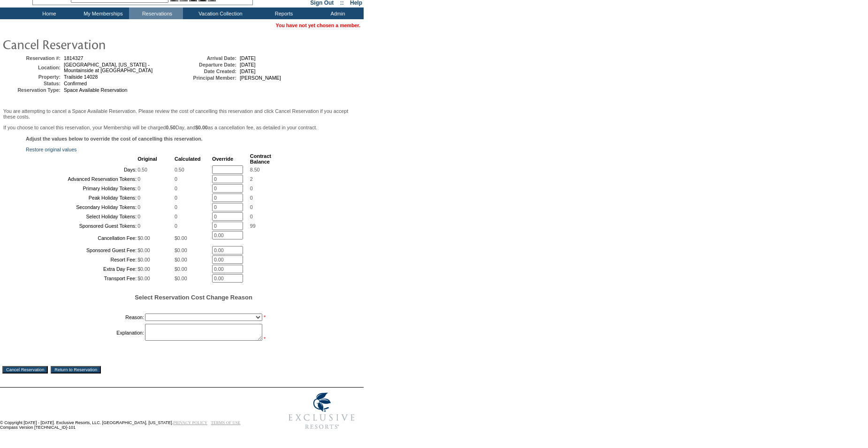 The height and width of the screenshot is (448, 868). What do you see at coordinates (114, 139) in the screenshot?
I see `b: Adjust the values below to override the cost of cancelling this reservation.` at bounding box center [114, 139].